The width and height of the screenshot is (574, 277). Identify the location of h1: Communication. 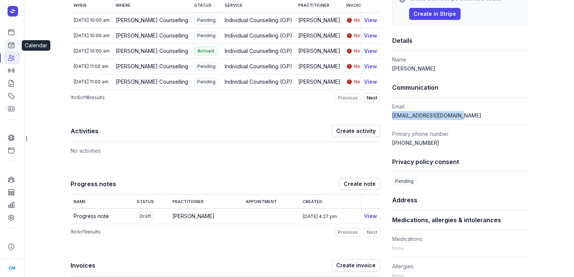
(459, 87).